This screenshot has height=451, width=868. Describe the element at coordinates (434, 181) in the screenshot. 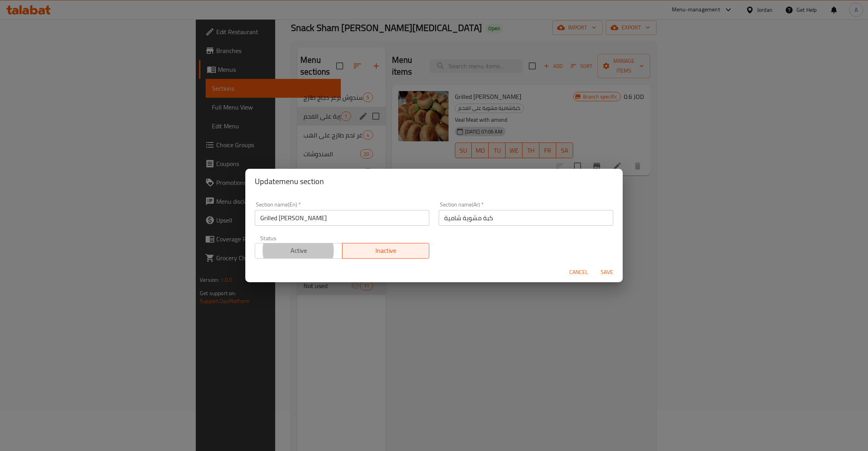

I see `h2: Update menu section` at that location.